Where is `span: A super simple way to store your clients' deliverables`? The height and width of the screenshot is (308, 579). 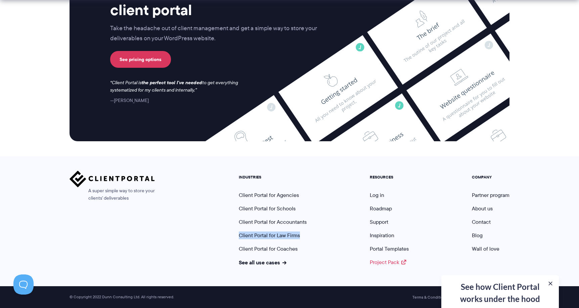 span: A super simple way to store your clients' deliverables is located at coordinates (112, 195).